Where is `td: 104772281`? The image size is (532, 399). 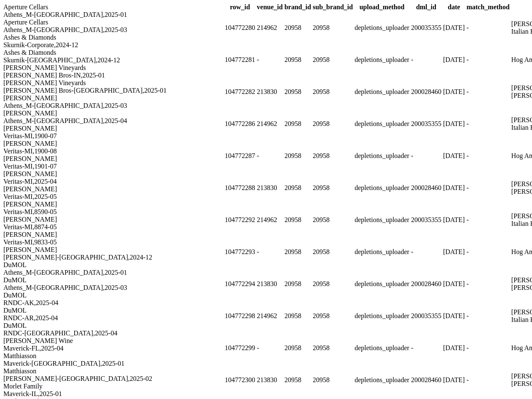 td: 104772281 is located at coordinates (240, 60).